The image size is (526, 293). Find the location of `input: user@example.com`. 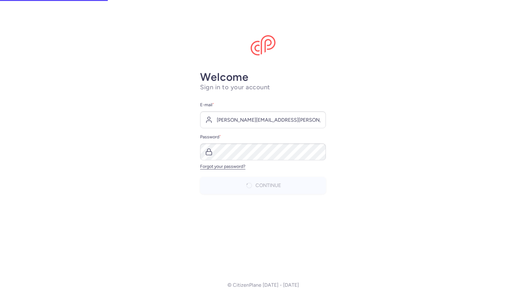

input: user@example.com is located at coordinates (263, 120).